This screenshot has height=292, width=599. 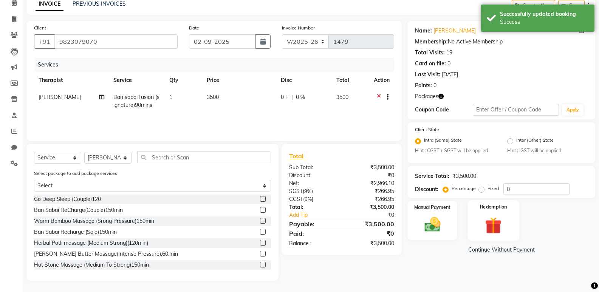 What do you see at coordinates (493, 189) in the screenshot?
I see `label: Fixed` at bounding box center [493, 189].